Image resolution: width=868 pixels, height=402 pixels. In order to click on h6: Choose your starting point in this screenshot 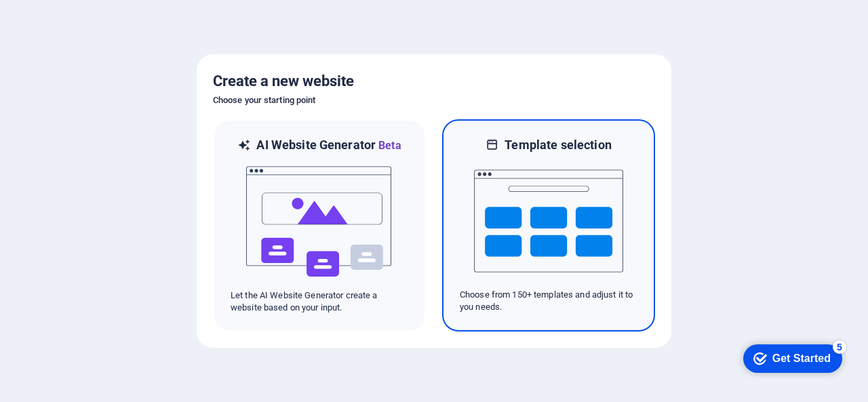, I will do `click(434, 100)`.